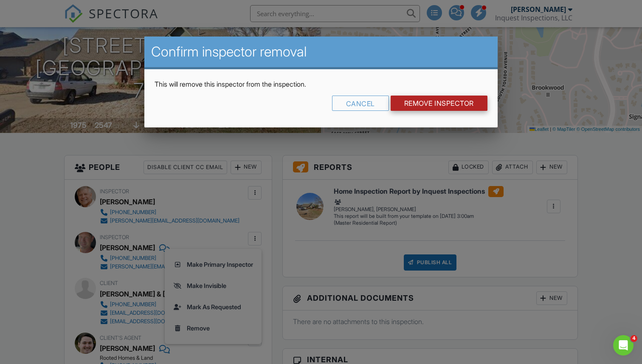  I want to click on input: Remove Inspector, so click(439, 103).